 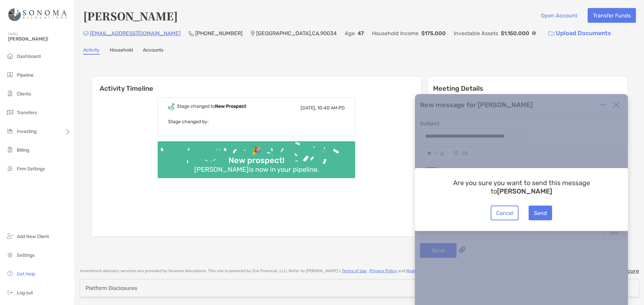 What do you see at coordinates (361, 33) in the screenshot?
I see `p: 47` at bounding box center [361, 33].